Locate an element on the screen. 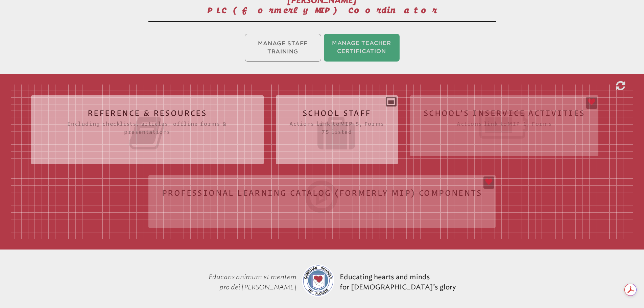 This screenshot has width=644, height=308. h2: Reference & Resources is located at coordinates (147, 130).